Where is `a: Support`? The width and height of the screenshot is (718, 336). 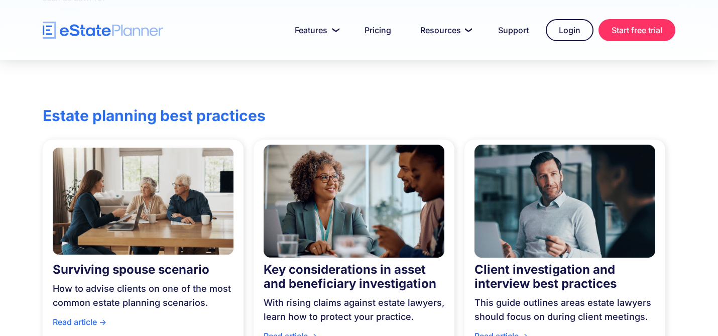
a: Support is located at coordinates (513, 30).